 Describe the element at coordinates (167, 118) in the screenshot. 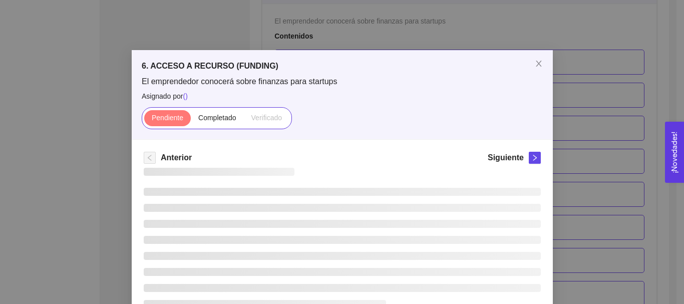

I see `span: Pendiente` at that location.